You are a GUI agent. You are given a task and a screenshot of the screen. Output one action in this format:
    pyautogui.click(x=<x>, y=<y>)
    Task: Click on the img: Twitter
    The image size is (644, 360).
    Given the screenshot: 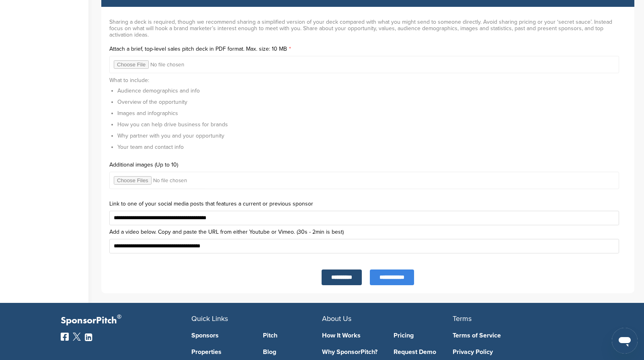 What is the action you would take?
    pyautogui.click(x=77, y=337)
    